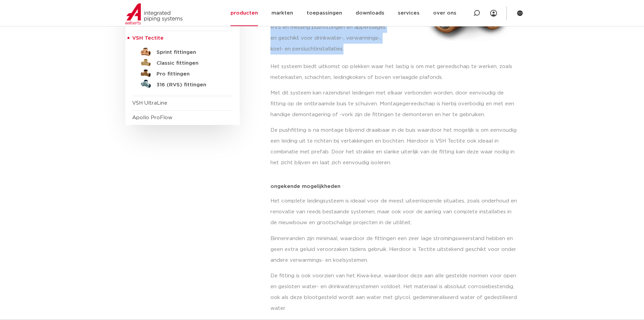 The height and width of the screenshot is (320, 644). Describe the element at coordinates (190, 74) in the screenshot. I see `h5: Pro fittingen` at that location.